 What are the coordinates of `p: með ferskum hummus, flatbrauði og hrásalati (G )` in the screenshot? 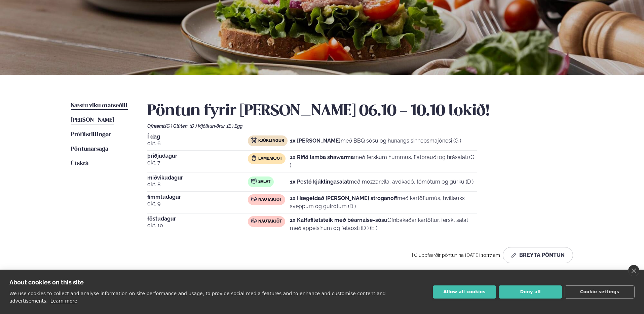 It's located at (383, 161).